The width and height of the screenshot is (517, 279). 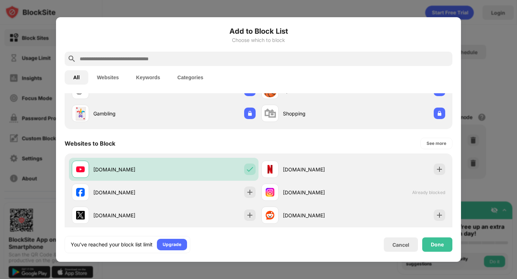 I want to click on button: Websites, so click(x=108, y=78).